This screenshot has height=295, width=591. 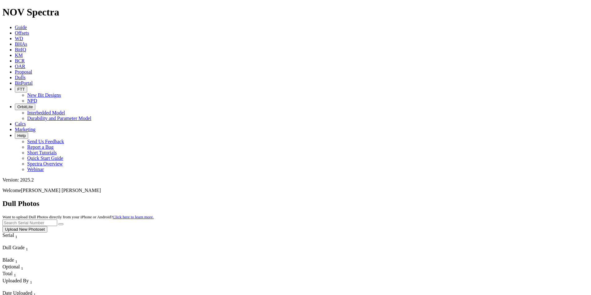 What do you see at coordinates (13, 274) in the screenshot?
I see `div: Total Sort None` at bounding box center [13, 274].